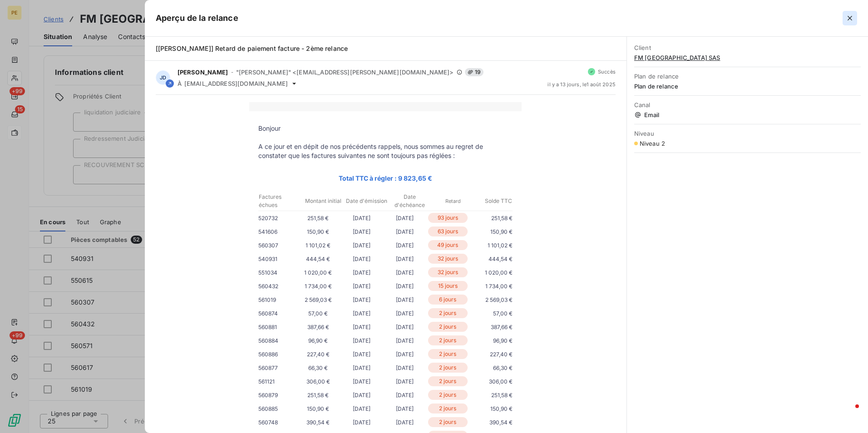 This screenshot has width=868, height=433. Describe the element at coordinates (318, 300) in the screenshot. I see `p: 2 569,03 €` at that location.